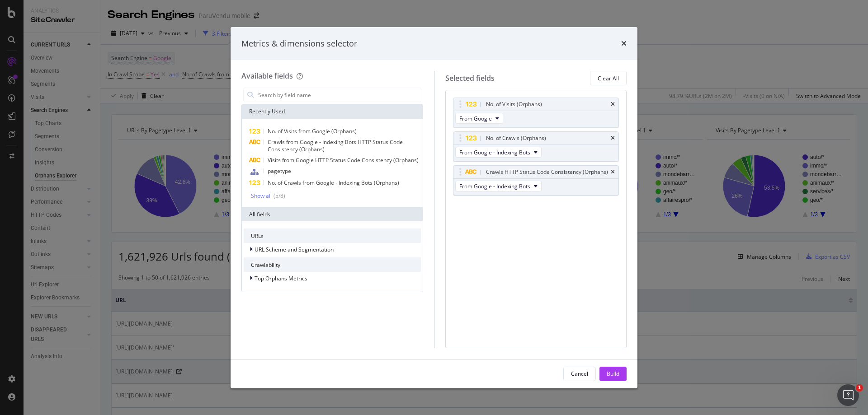  Describe the element at coordinates (536, 146) in the screenshot. I see `div: No. of Crawls (Orphans)timesFrom Google - Indexing Bots` at that location.